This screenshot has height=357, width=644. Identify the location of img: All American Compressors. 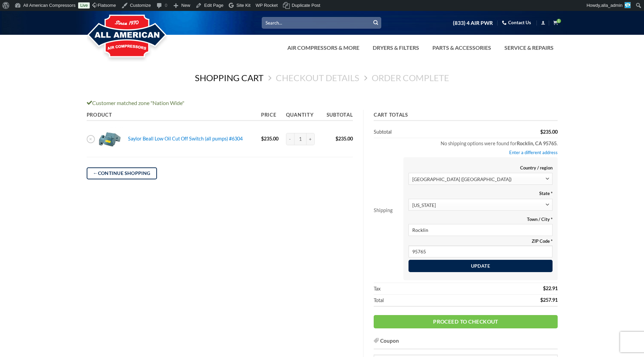
(127, 36).